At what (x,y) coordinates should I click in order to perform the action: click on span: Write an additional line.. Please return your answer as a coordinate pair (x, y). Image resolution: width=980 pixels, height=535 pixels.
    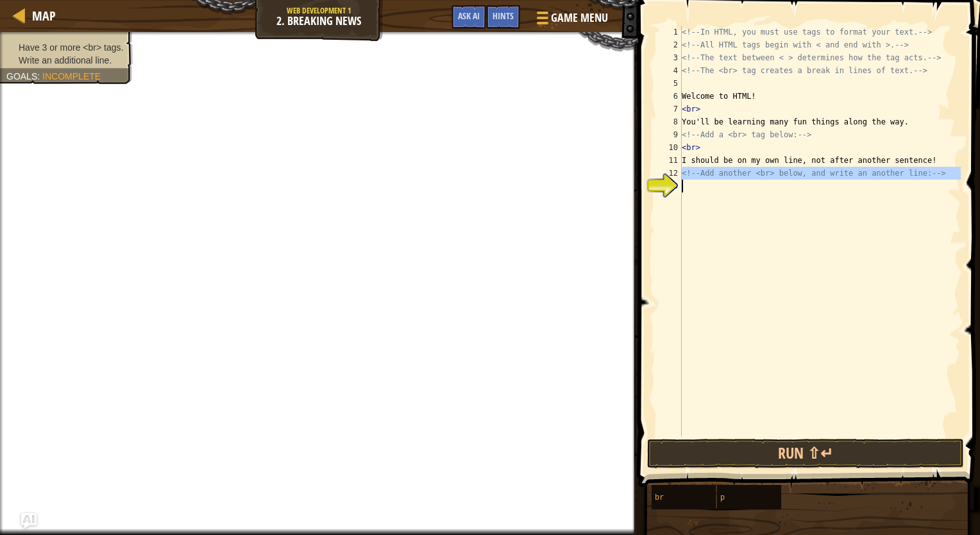
    Looking at the image, I should click on (64, 60).